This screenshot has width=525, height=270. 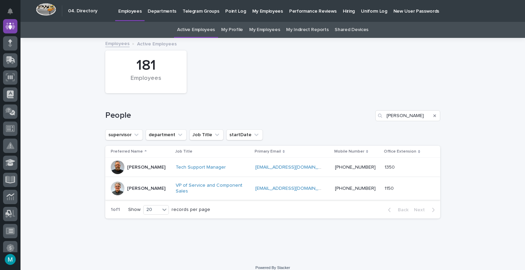 I want to click on a: My Indirect Reports, so click(x=307, y=30).